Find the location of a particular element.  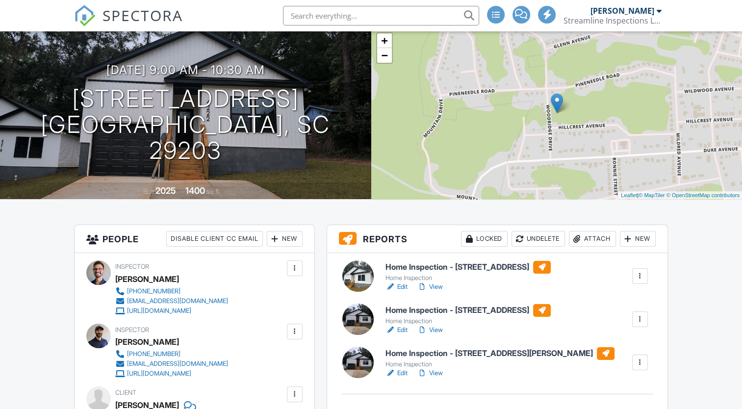

a: © OpenStreetMap contributors is located at coordinates (702, 195).